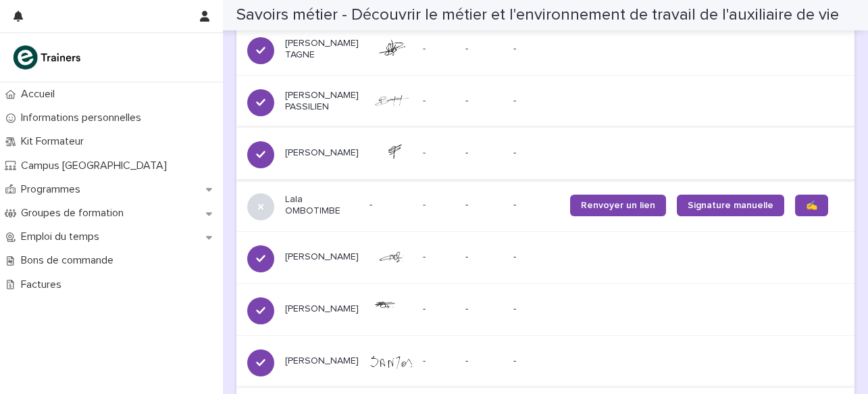 The image size is (868, 394). What do you see at coordinates (321, 205) in the screenshot?
I see `p: Lala OMBOTIMBE` at bounding box center [321, 205].